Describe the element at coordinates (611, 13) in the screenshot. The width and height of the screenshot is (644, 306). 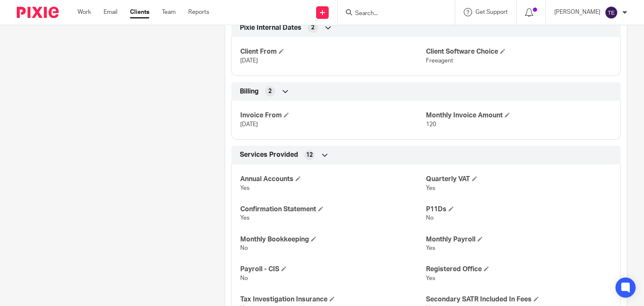
I see `img: svg%3E` at that location.